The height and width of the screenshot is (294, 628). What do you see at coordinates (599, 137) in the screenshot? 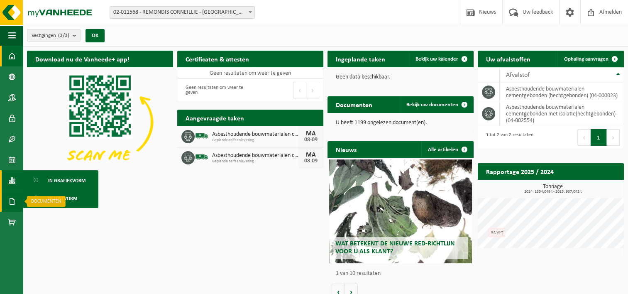
I see `button: 1` at bounding box center [599, 137].